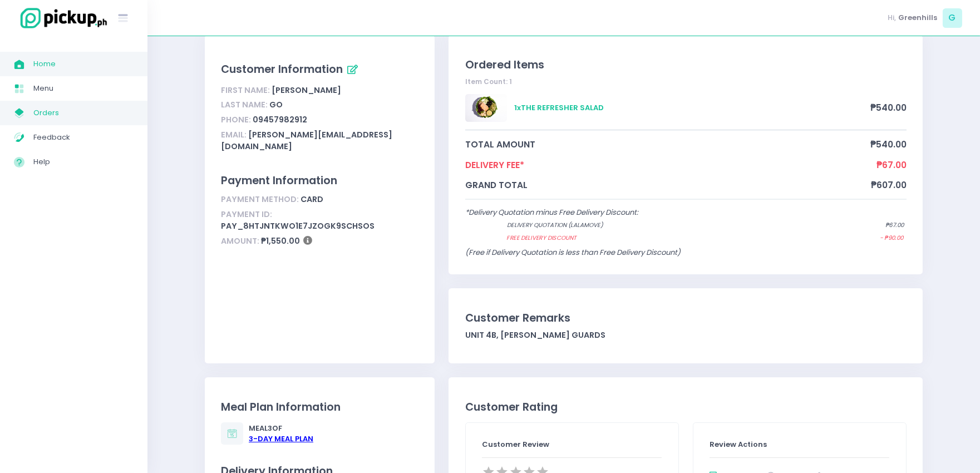  I want to click on div: Meal Plan Information, so click(320, 407).